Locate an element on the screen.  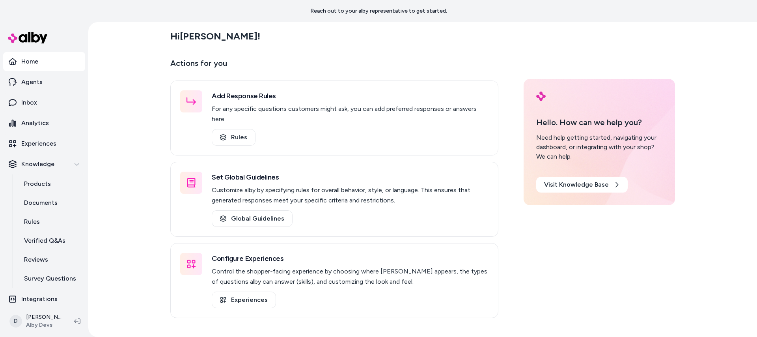
p: Hello. How can we help you? is located at coordinates (600, 122).